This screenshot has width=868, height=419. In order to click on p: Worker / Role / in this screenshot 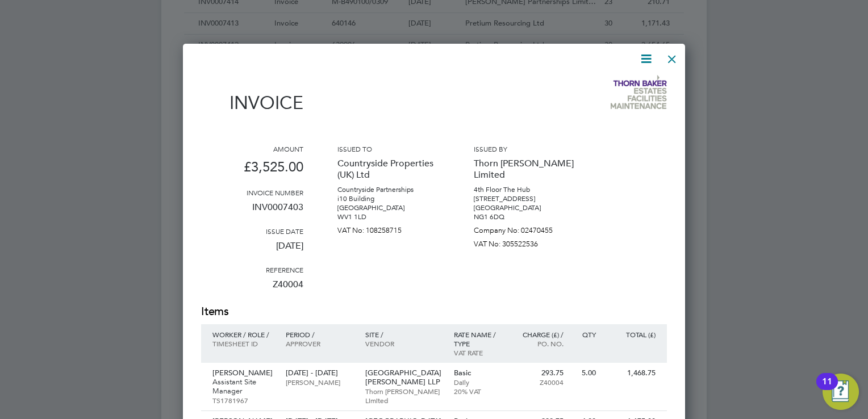, I will do `click(243, 334)`.